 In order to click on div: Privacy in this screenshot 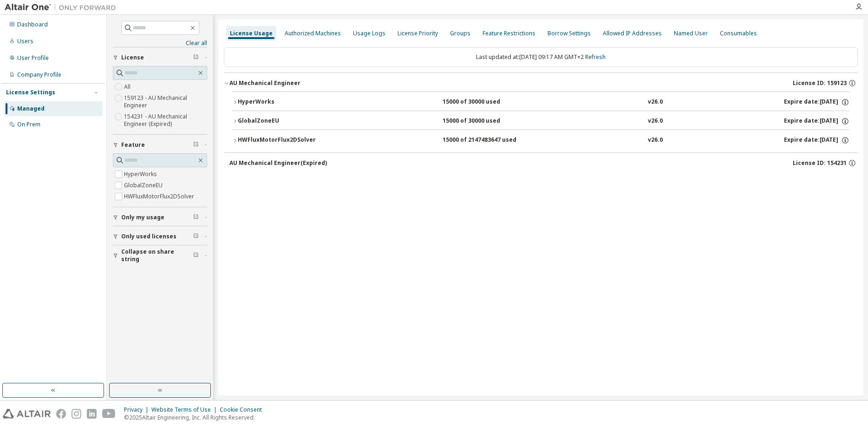, I will do `click(137, 410)`.